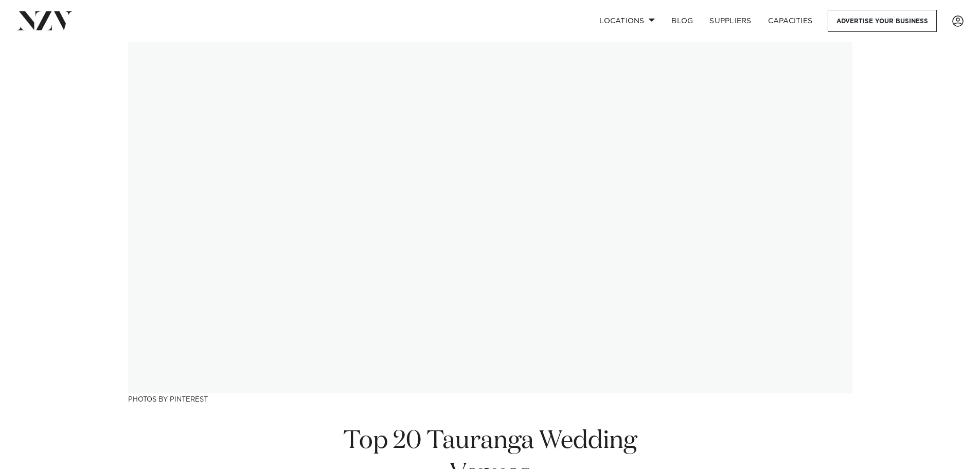 This screenshot has width=980, height=469. I want to click on a: Advertise your business, so click(882, 21).